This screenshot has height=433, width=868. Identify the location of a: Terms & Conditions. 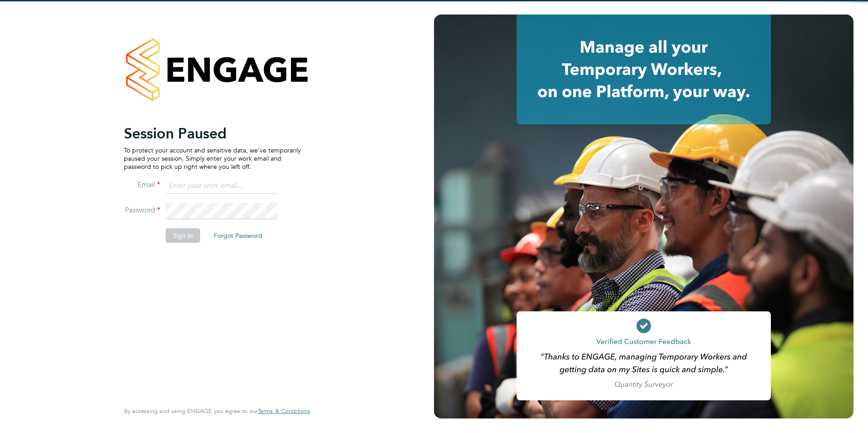
(284, 411).